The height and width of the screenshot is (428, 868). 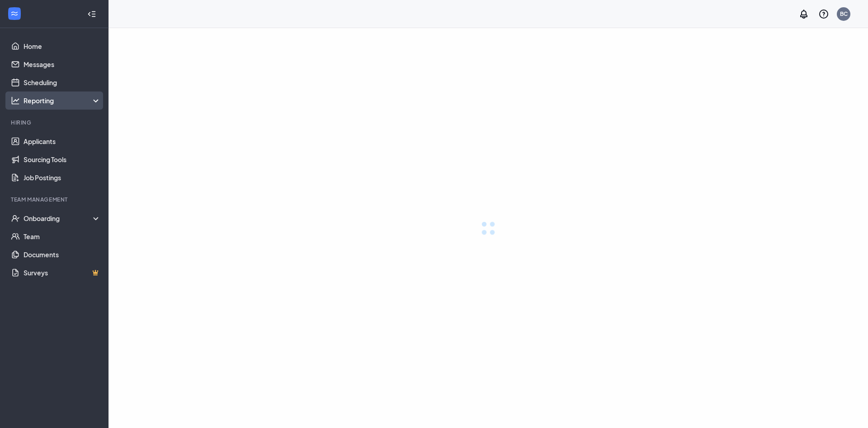 I want to click on div: BC, so click(x=844, y=14).